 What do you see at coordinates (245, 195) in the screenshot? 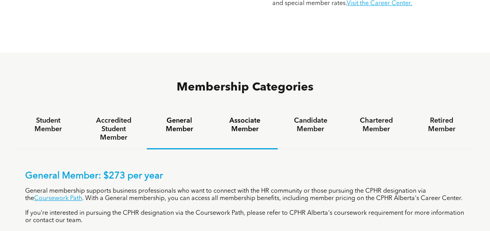
I see `p: General membership supports business professionals who want to connect with the HR community or t...` at bounding box center [245, 195].